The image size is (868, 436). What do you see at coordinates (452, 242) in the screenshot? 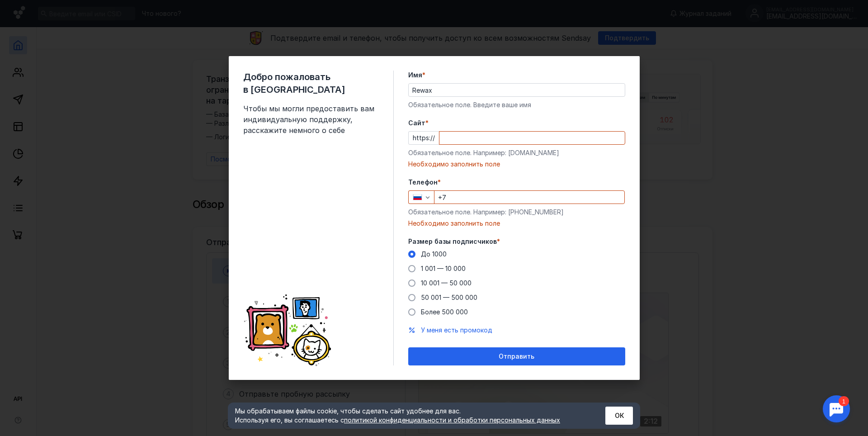
I see `span: Размер базы подписчиков` at bounding box center [452, 242].